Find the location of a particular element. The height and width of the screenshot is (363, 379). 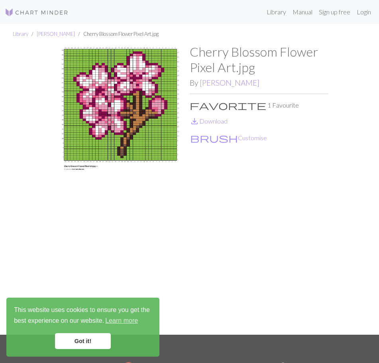

a: Login is located at coordinates (364, 12).